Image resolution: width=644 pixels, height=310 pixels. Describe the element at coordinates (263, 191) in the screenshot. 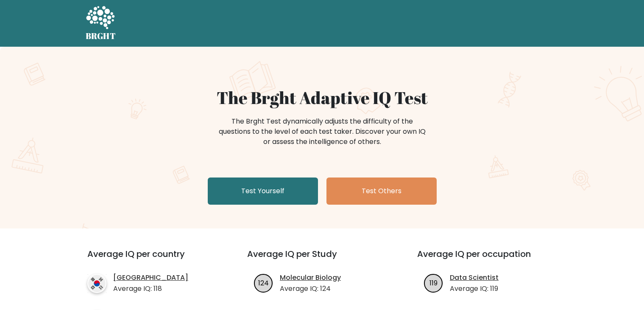

I see `a: Test Yourself` at that location.